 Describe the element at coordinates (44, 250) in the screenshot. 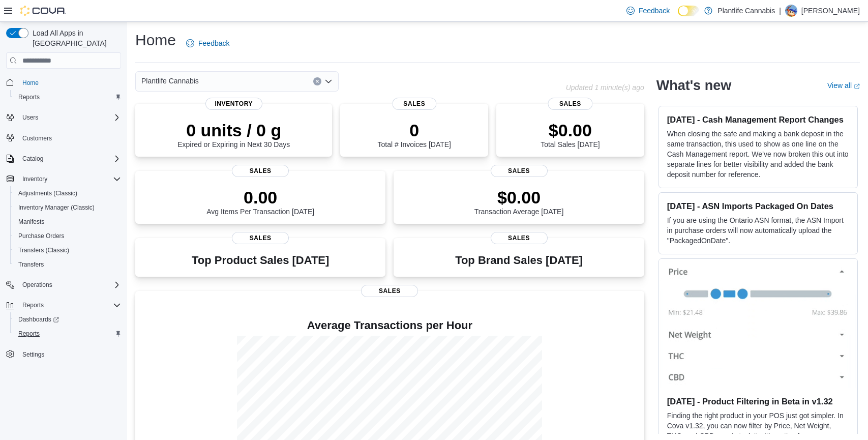

I see `a: Transfers (Classic)` at that location.